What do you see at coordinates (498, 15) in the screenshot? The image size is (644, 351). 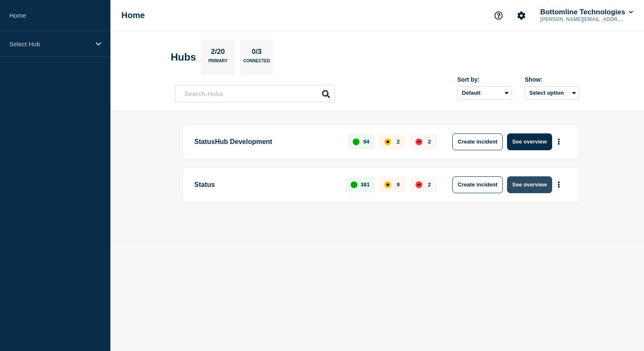 I see `button: Support` at bounding box center [498, 15].